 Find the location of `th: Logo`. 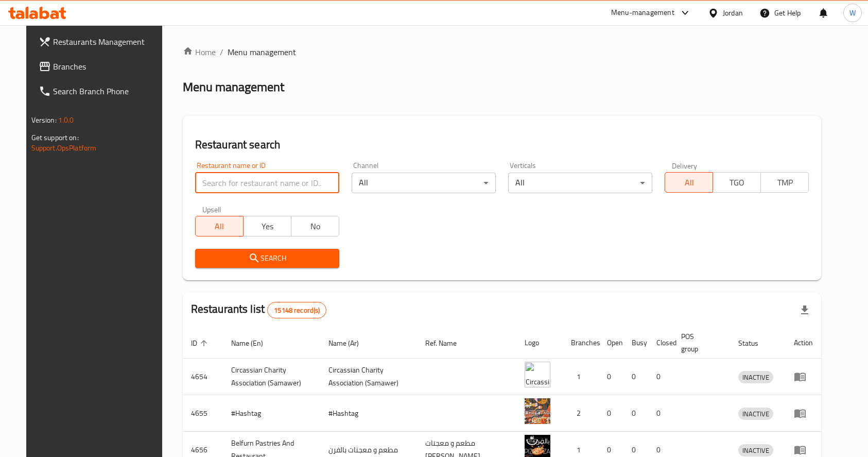

th: Logo is located at coordinates (539, 343).